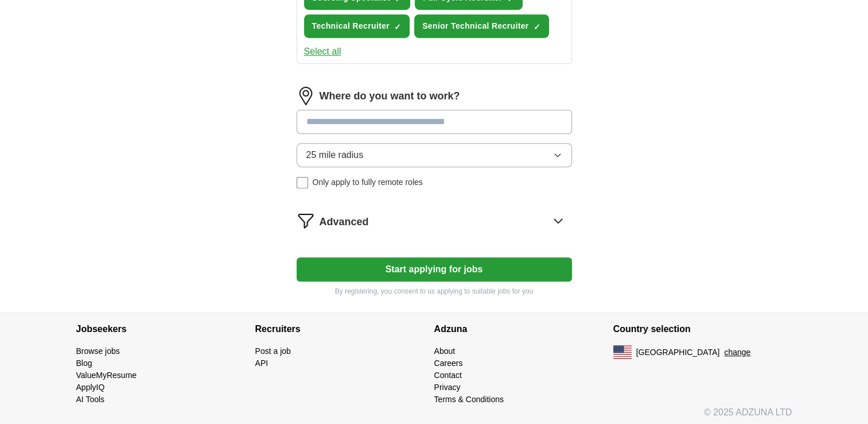 This screenshot has width=868, height=424. What do you see at coordinates (306, 96) in the screenshot?
I see `img: location.png` at bounding box center [306, 96].